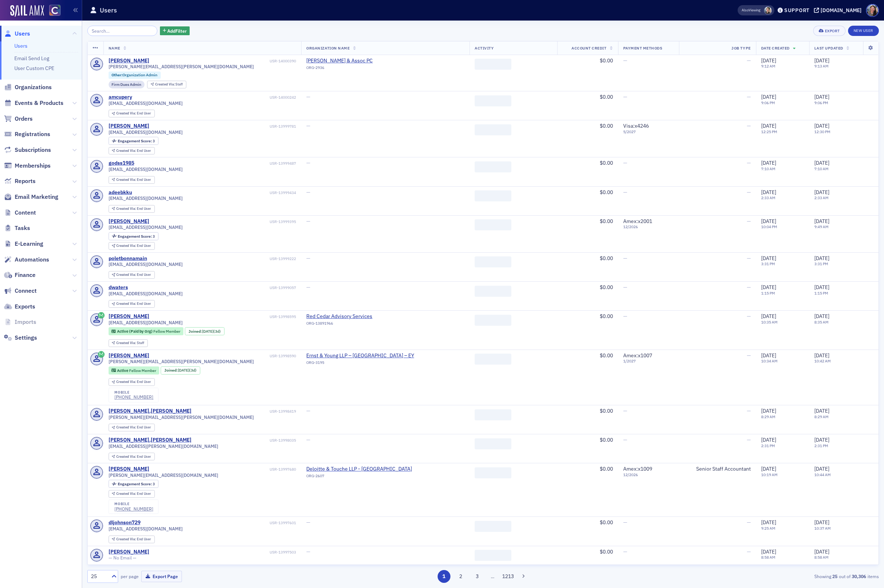  Describe the element at coordinates (821, 293) in the screenshot. I see `time: 1:15 PM` at that location.